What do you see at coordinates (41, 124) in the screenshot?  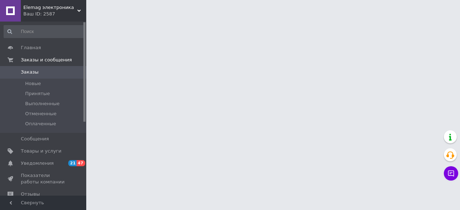 I see `span: Оплаченные` at bounding box center [41, 124].